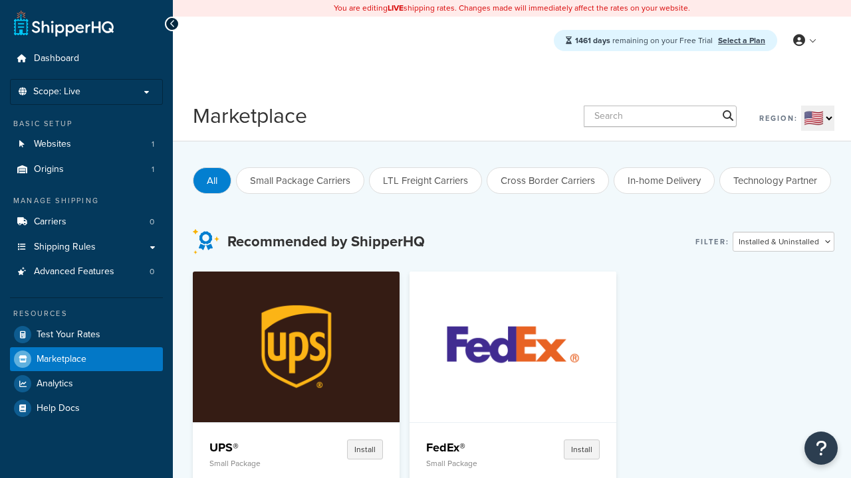 This screenshot has height=478, width=851. I want to click on li: Origins, so click(86, 169).